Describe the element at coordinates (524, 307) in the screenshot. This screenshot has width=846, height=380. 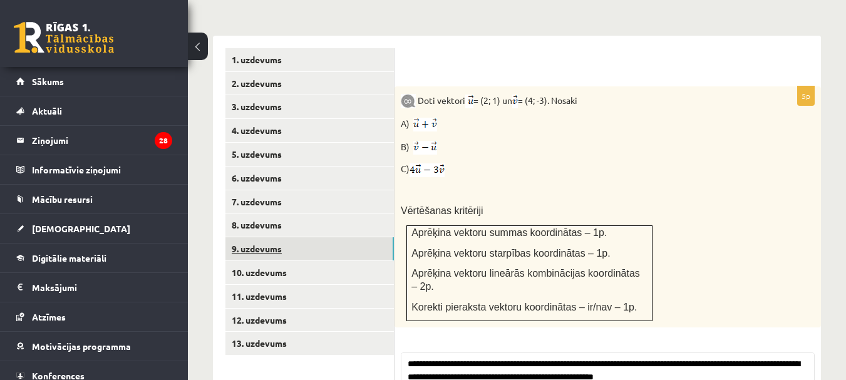
I see `span: Korekti pieraksta vektoru koordinātas – ir/nav – 1p.` at that location.